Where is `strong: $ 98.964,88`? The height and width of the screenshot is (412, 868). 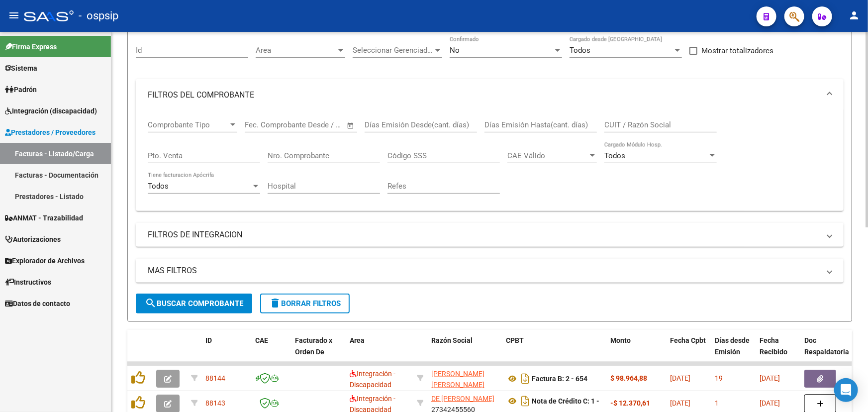 strong: $ 98.964,88 is located at coordinates (629, 378).